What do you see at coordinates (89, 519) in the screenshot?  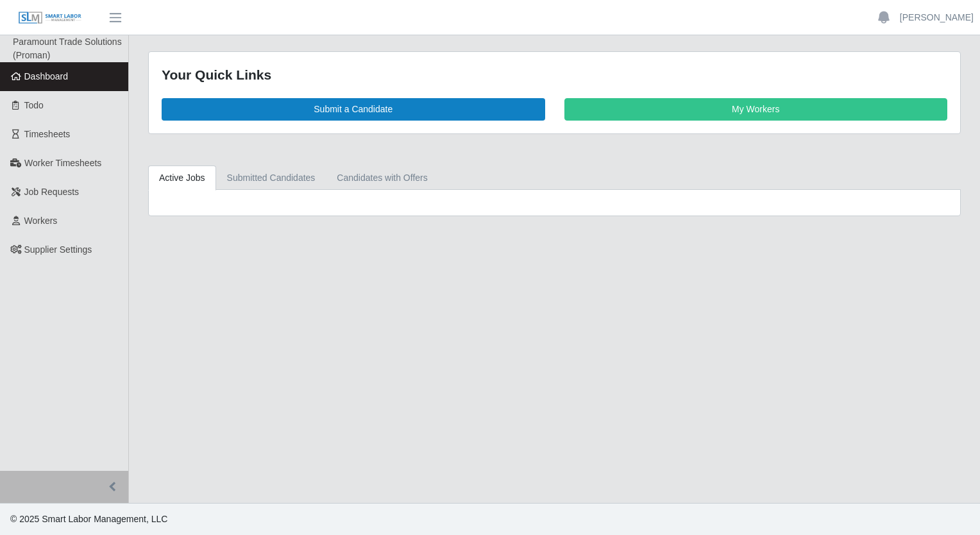 I see `span: © 2025 Smart Labor Management, LLC` at bounding box center [89, 519].